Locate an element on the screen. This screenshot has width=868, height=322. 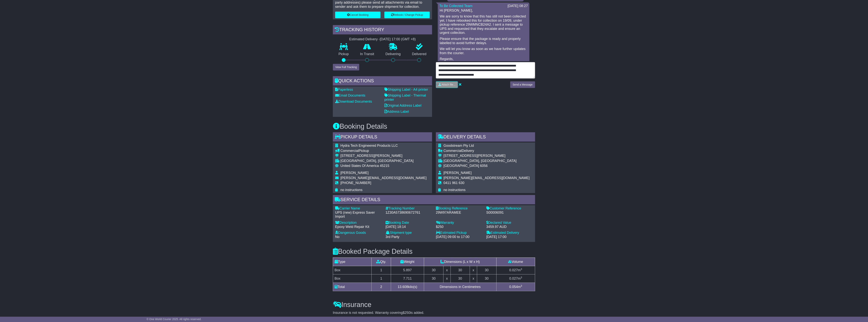
span: 0.054 is located at coordinates (513, 287).